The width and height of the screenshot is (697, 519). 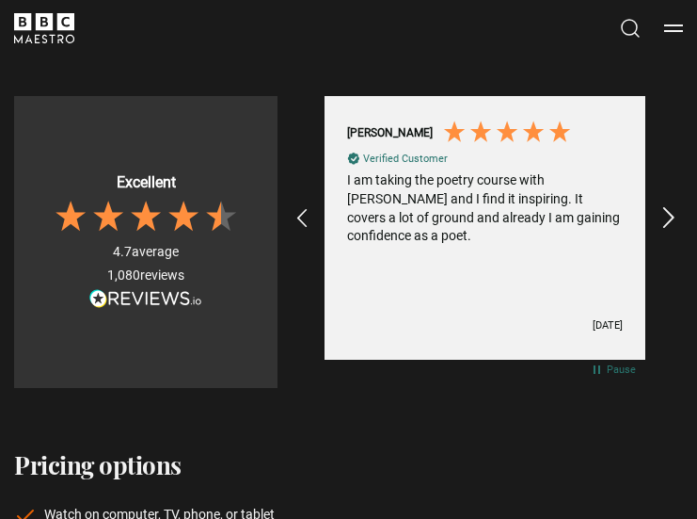 What do you see at coordinates (303, 218) in the screenshot?
I see `div: REVIEWS.io Carousel Scroll Left` at bounding box center [303, 218].